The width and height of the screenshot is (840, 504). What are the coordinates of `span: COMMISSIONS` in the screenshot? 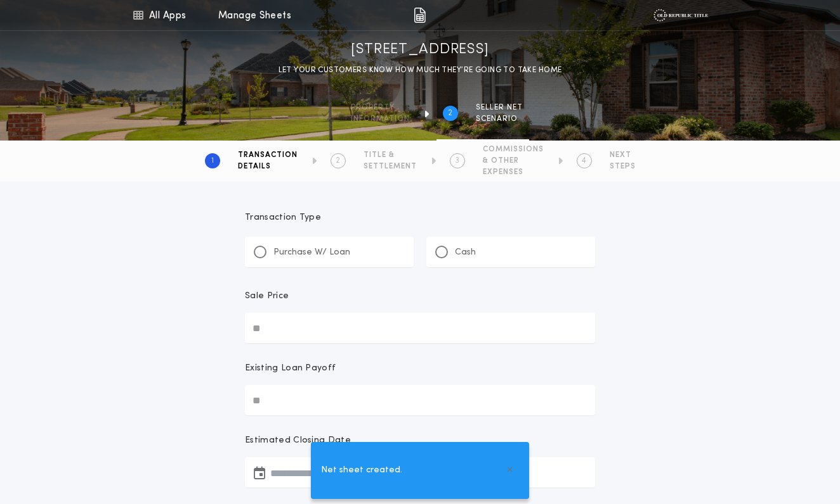 It's located at (513, 150).